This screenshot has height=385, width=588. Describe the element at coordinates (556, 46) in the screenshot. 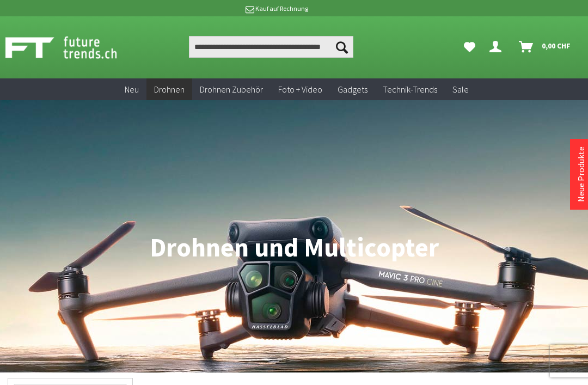

I see `span: 0,00 CHF` at that location.